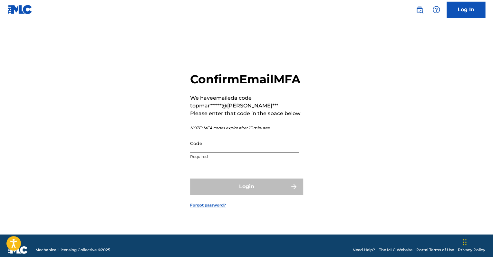 This screenshot has width=493, height=257. Describe the element at coordinates (436, 10) in the screenshot. I see `img: help` at that location.